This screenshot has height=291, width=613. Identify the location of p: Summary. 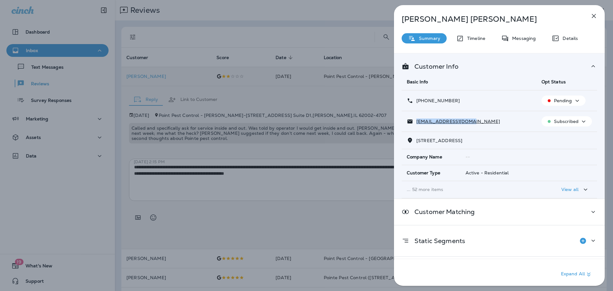
(427, 38).